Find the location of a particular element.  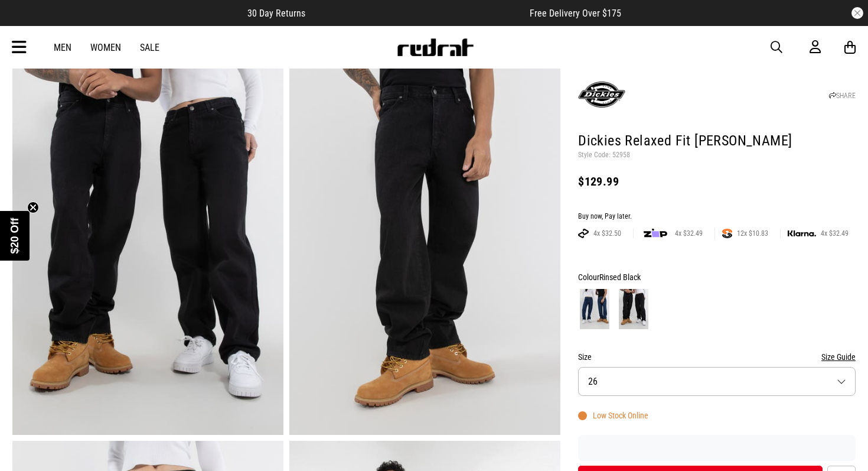

a: Sale is located at coordinates (149, 47).